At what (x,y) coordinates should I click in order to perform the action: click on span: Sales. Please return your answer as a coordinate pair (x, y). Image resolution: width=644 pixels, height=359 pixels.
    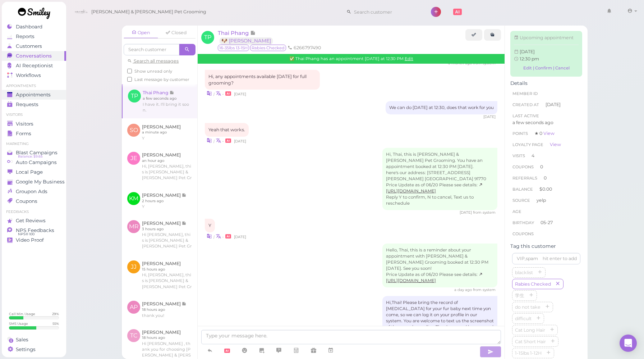
    Looking at the image, I should click on (22, 340).